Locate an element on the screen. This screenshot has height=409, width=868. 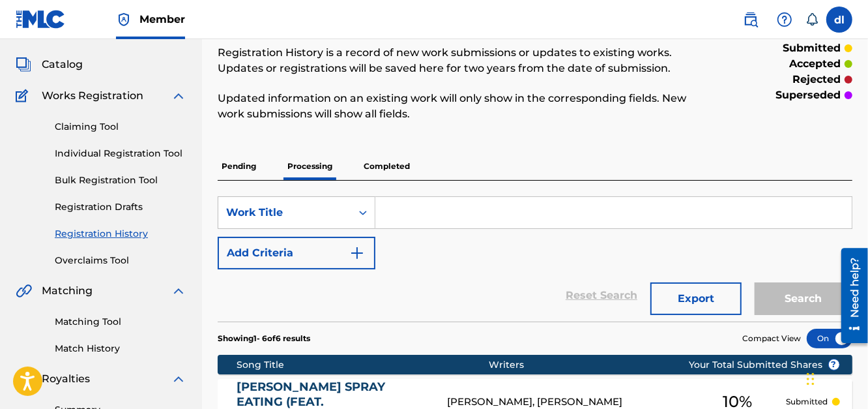
p: Completed is located at coordinates (387, 166).